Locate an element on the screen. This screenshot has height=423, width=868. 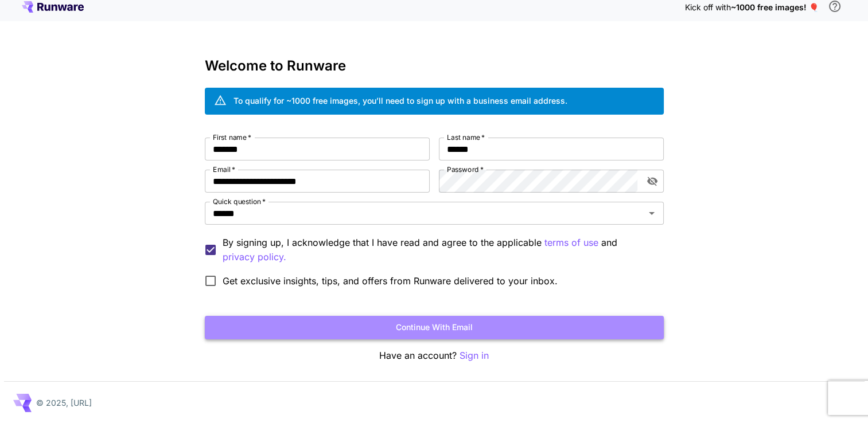
label: First name is located at coordinates (232, 137).